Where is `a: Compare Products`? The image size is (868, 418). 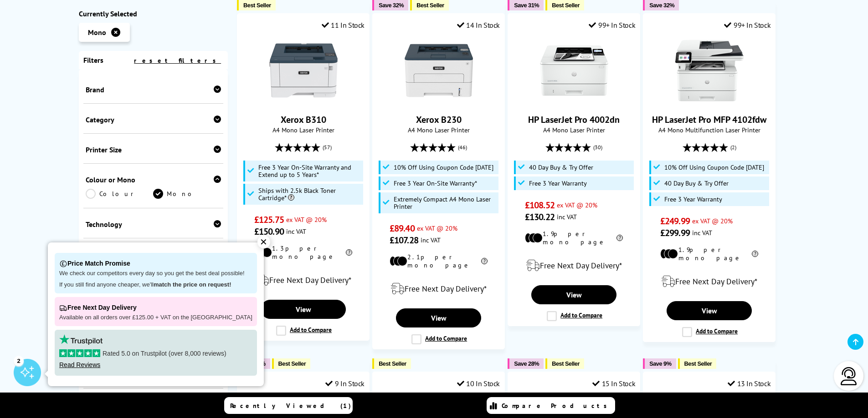 a: Compare Products is located at coordinates (551, 405).